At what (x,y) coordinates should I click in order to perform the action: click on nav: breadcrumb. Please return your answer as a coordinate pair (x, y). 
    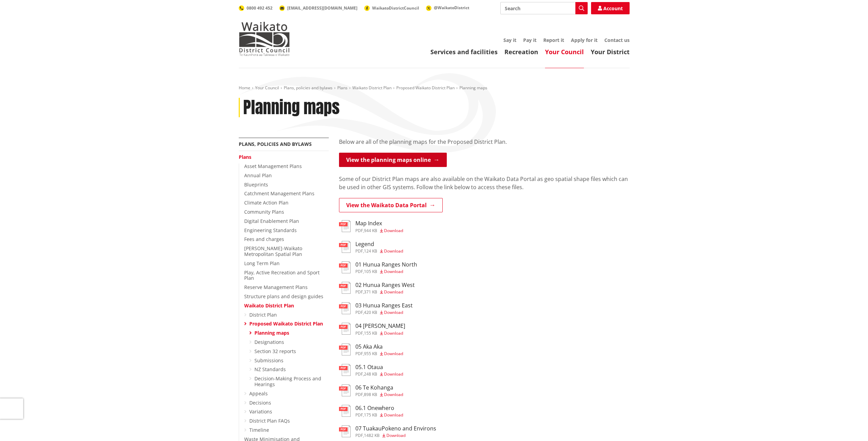
    Looking at the image, I should click on (434, 88).